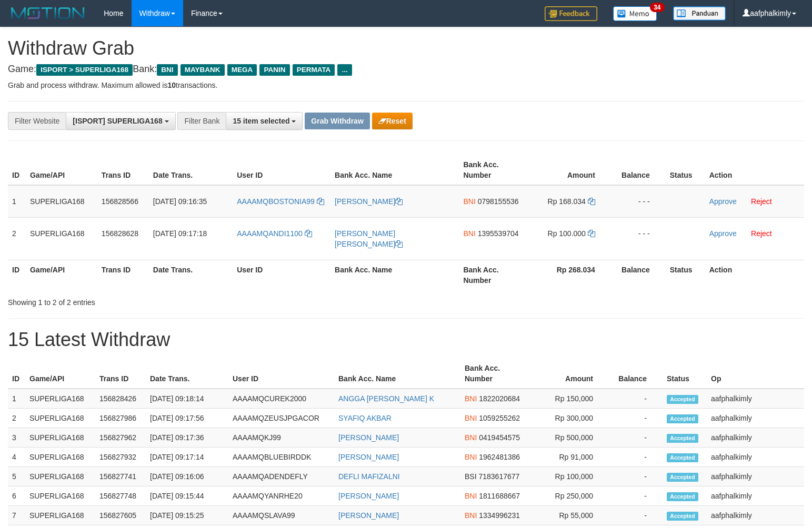  Describe the element at coordinates (120, 418) in the screenshot. I see `td: 156827986` at that location.